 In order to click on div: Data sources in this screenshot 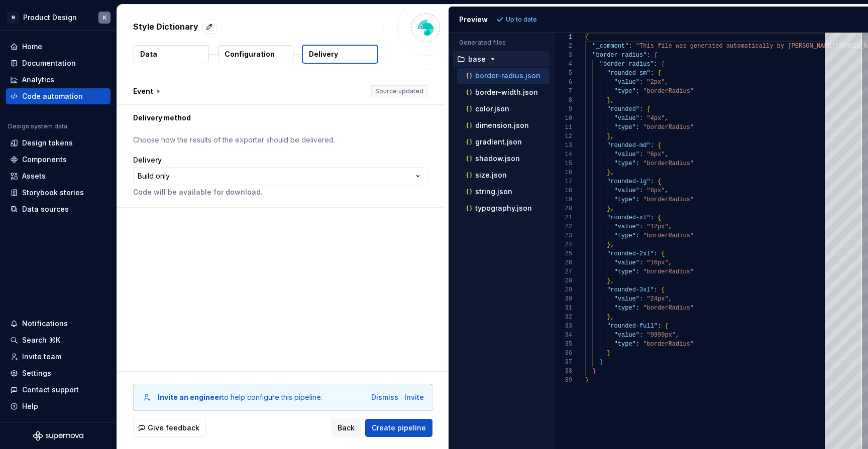, I will do `click(45, 209)`.